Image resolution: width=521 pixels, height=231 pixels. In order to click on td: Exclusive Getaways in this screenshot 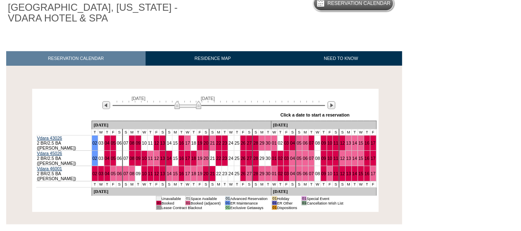, I will do `click(249, 207)`.